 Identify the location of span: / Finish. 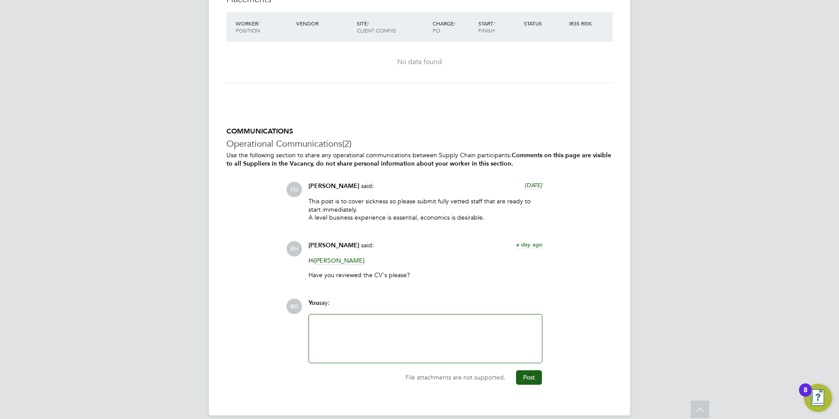
(487, 27).